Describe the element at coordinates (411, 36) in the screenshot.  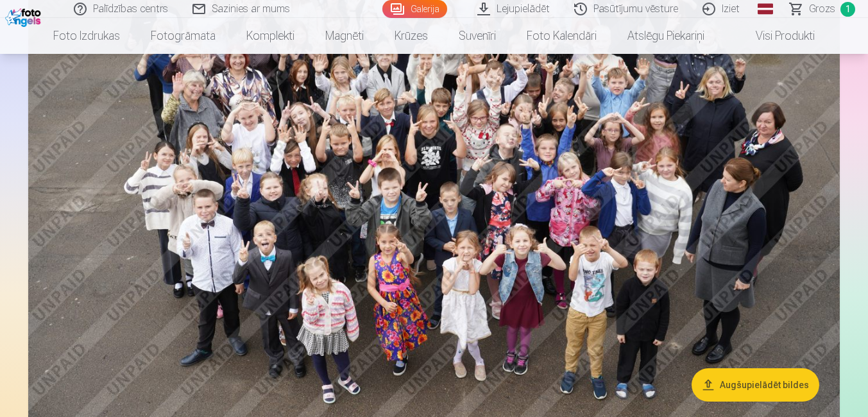
I see `a: Krūzes` at that location.